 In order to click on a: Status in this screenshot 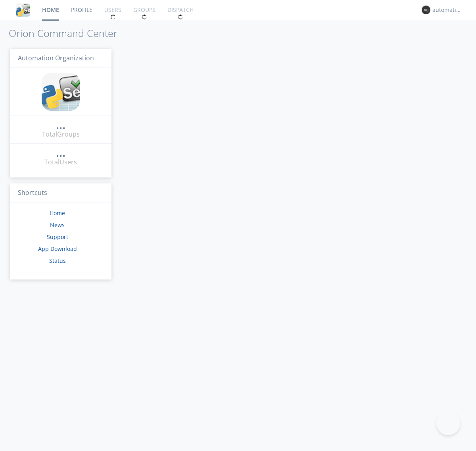, I will do `click(58, 260)`.